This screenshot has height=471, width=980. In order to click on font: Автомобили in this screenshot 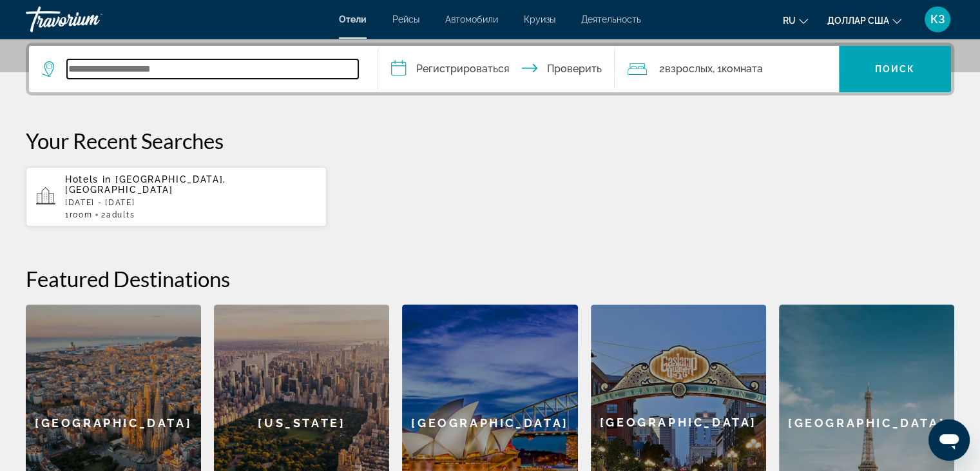, I will do `click(471, 19)`.